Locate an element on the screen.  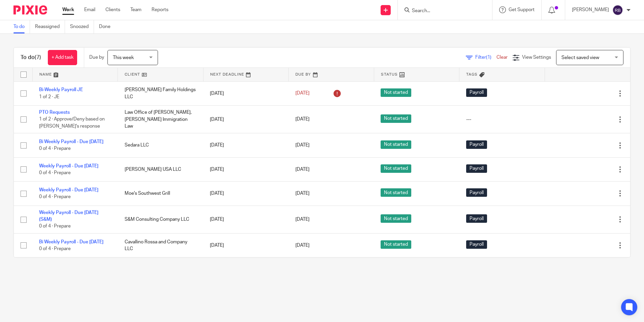
span: Get Support is located at coordinates (521, 10).